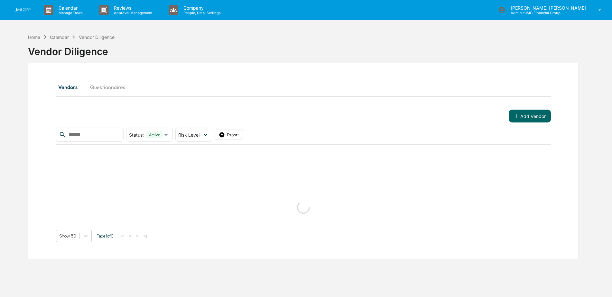  I want to click on div: secondary tabs example, so click(303, 87).